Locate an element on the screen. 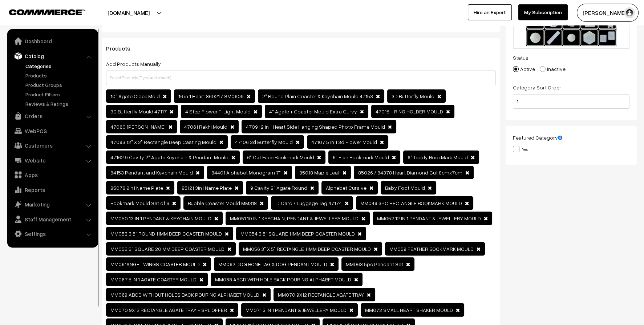 This screenshot has width=644, height=325. span: MM059 FEATHER BOOKMARK MOULD is located at coordinates (432, 249).